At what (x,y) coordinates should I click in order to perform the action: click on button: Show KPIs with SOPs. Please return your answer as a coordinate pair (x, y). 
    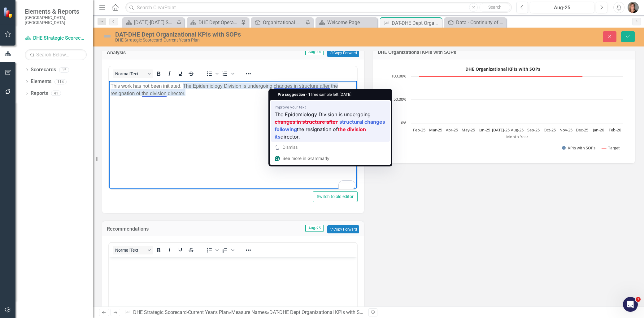
    Looking at the image, I should click on (579, 148).